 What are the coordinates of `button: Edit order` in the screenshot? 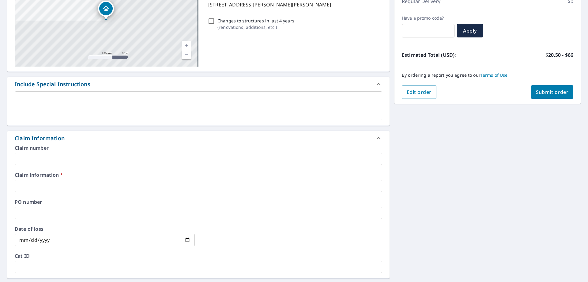 It's located at (419, 92).